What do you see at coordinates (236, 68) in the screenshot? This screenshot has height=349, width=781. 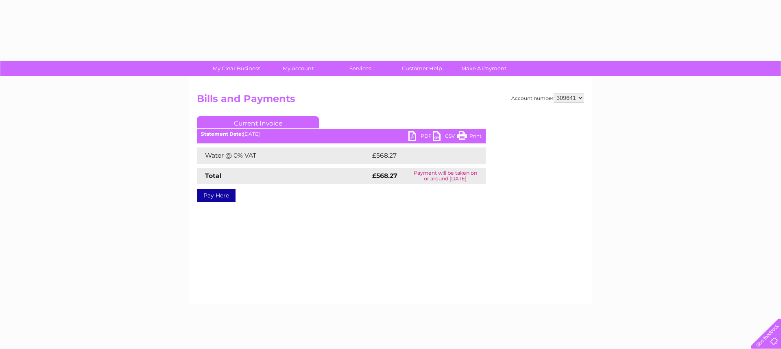 I see `a: My Clear Business` at bounding box center [236, 68].